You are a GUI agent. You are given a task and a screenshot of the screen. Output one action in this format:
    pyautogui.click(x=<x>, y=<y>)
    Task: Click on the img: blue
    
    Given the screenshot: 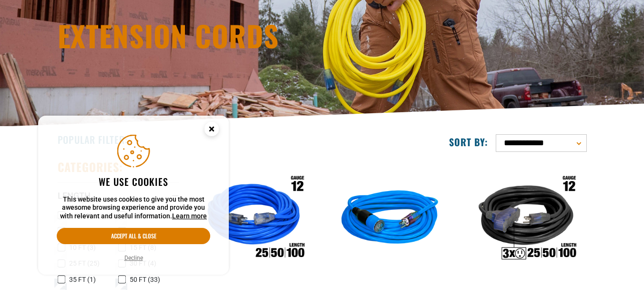 What is the action you would take?
    pyautogui.click(x=390, y=219)
    